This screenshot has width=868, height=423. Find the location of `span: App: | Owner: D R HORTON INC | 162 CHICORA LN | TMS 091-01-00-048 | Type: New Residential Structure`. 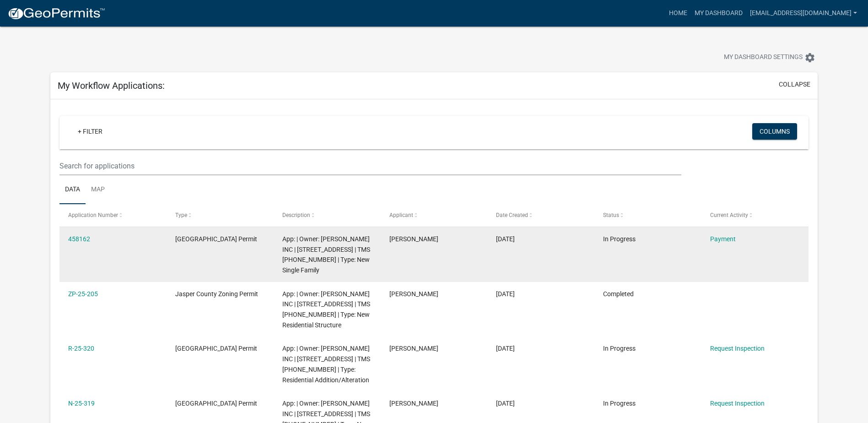

span: App: | Owner: D R HORTON INC | 162 CHICORA LN | TMS 091-01-00-048 | Type: New Residential Structure is located at coordinates (326, 309).